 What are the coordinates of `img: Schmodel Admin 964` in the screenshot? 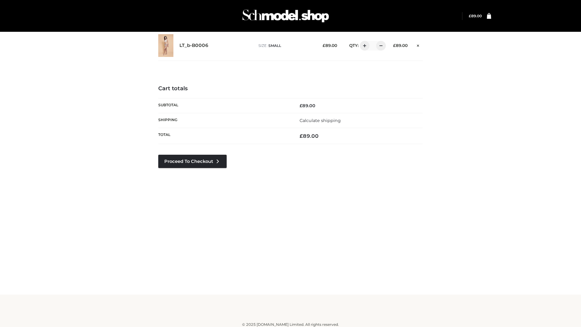 It's located at (285, 16).